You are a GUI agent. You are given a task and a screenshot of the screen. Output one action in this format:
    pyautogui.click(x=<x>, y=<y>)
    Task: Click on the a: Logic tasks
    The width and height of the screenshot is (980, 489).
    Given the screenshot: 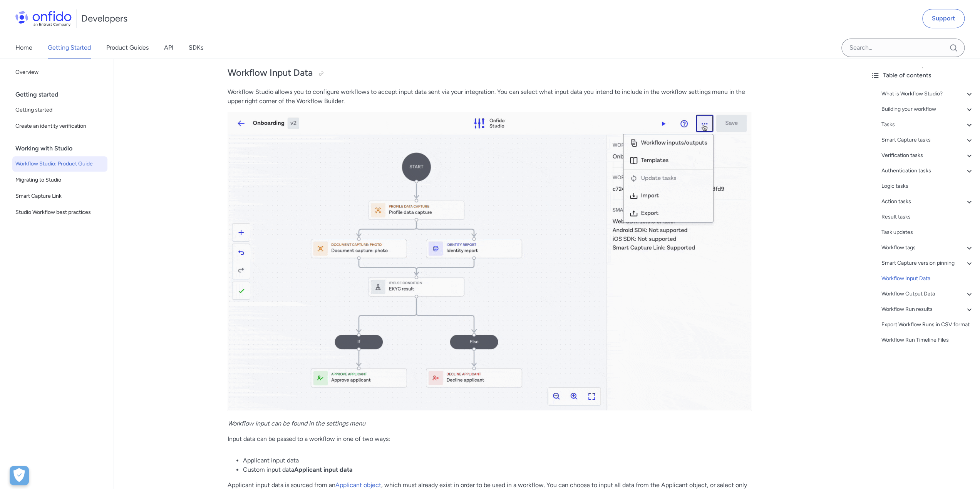 What is the action you would take?
    pyautogui.click(x=928, y=186)
    